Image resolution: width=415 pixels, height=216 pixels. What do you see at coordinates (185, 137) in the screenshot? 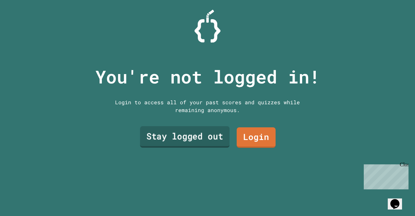
I see `a: Stay logged out` at bounding box center [185, 137].